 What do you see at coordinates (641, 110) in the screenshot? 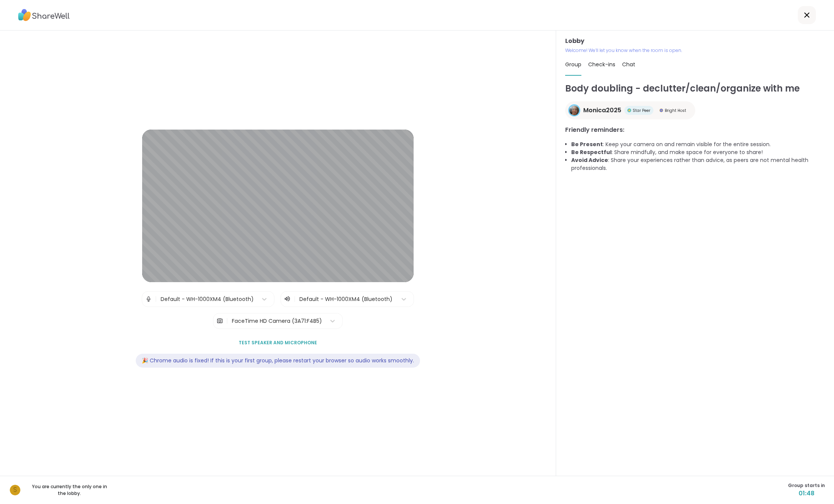
I see `span: Star Peer` at bounding box center [641, 110].